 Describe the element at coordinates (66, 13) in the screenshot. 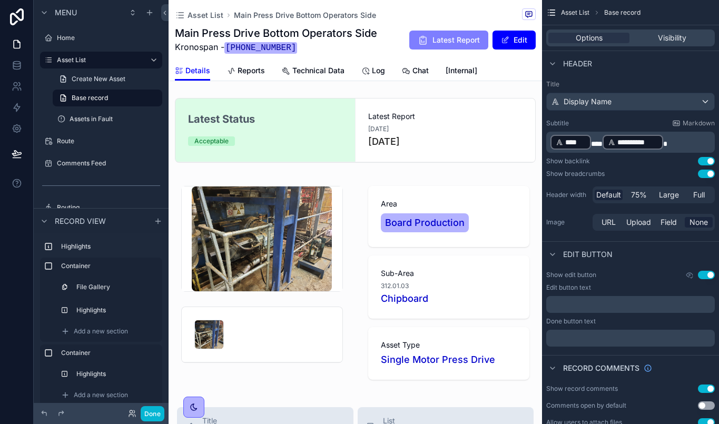

I see `span: Menu` at that location.